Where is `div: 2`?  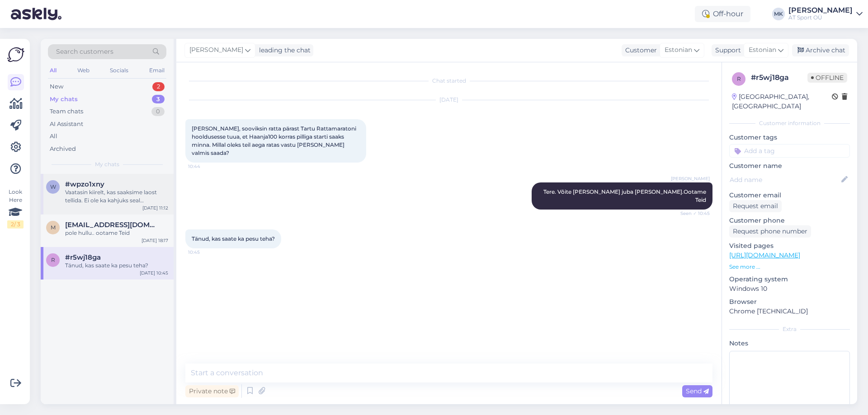 div: 2 is located at coordinates (158, 87).